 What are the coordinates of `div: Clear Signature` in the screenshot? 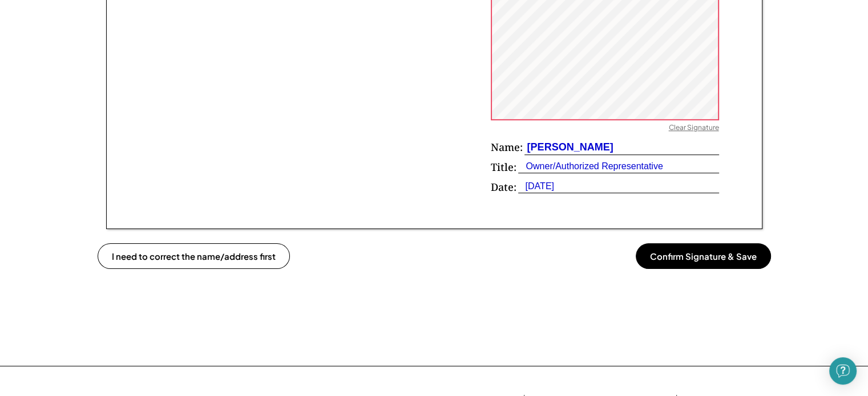 It's located at (694, 129).